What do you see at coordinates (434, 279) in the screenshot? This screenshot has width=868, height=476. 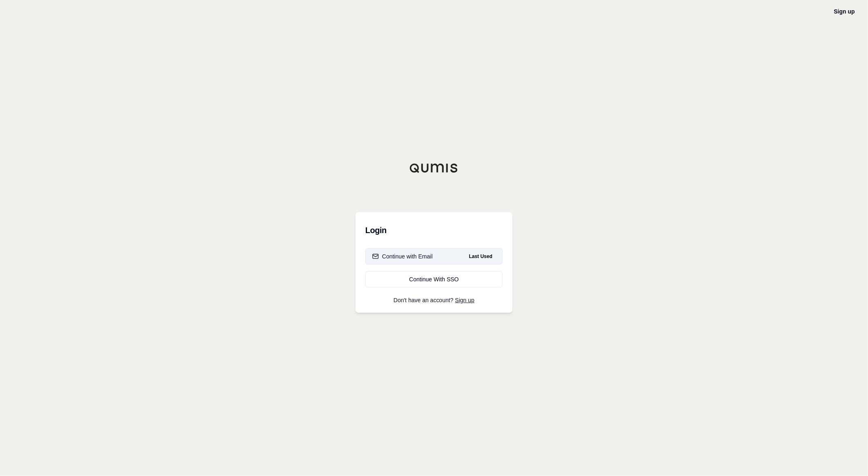 I see `div: Continue With SSO` at bounding box center [434, 279].